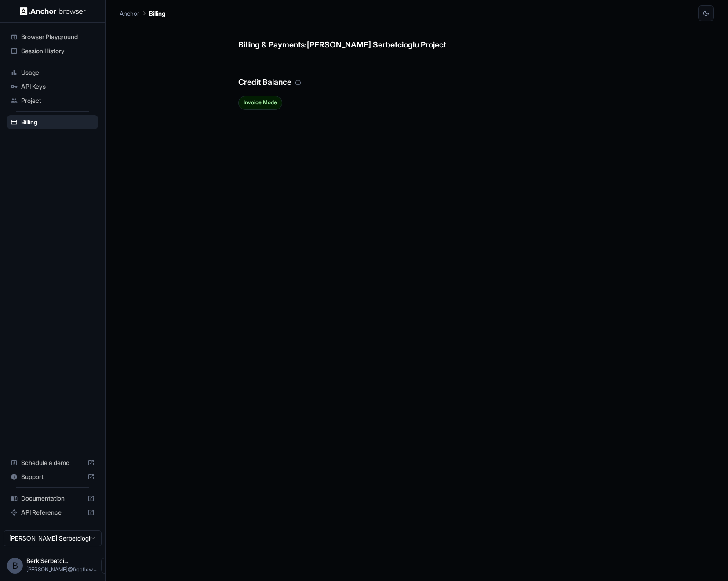 This screenshot has width=728, height=581. I want to click on span: Documentation, so click(52, 498).